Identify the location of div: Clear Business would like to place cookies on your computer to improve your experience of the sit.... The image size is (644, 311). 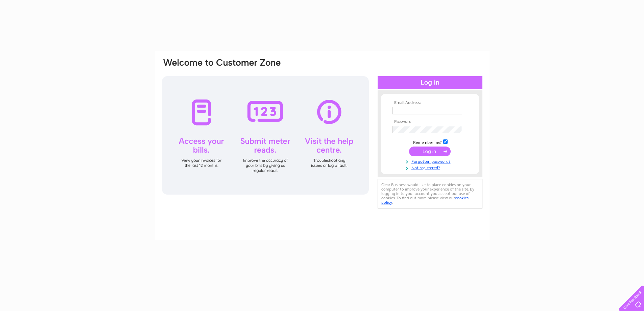
(430, 194).